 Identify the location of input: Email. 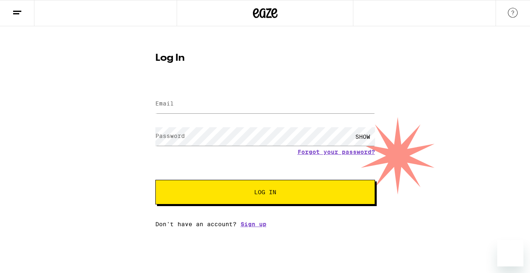
(265, 104).